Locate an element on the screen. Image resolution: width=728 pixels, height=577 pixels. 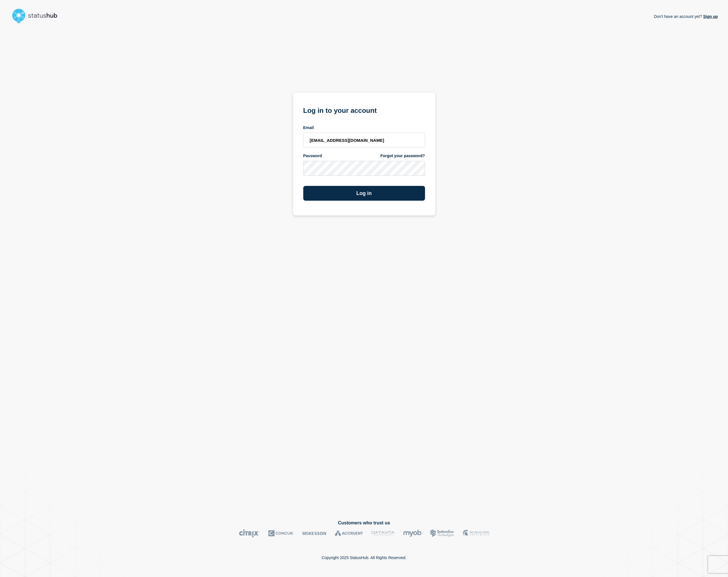
img: McKesson logo is located at coordinates (314, 533).